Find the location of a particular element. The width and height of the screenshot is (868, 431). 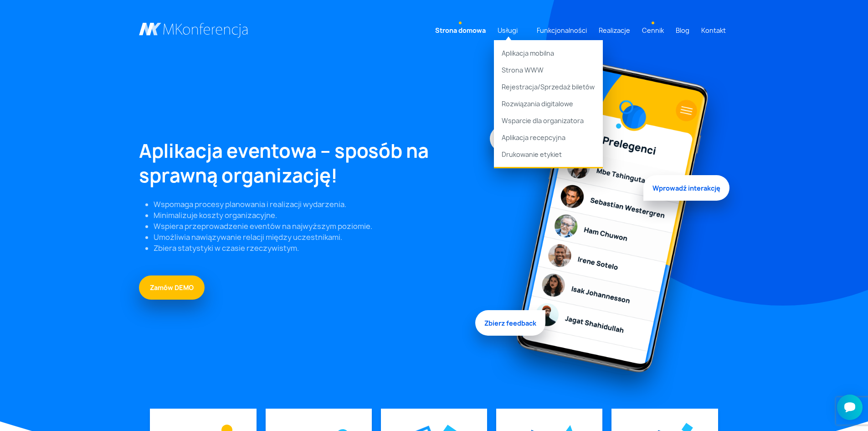

span: Informuj na bieżąco is located at coordinates (530, 142).